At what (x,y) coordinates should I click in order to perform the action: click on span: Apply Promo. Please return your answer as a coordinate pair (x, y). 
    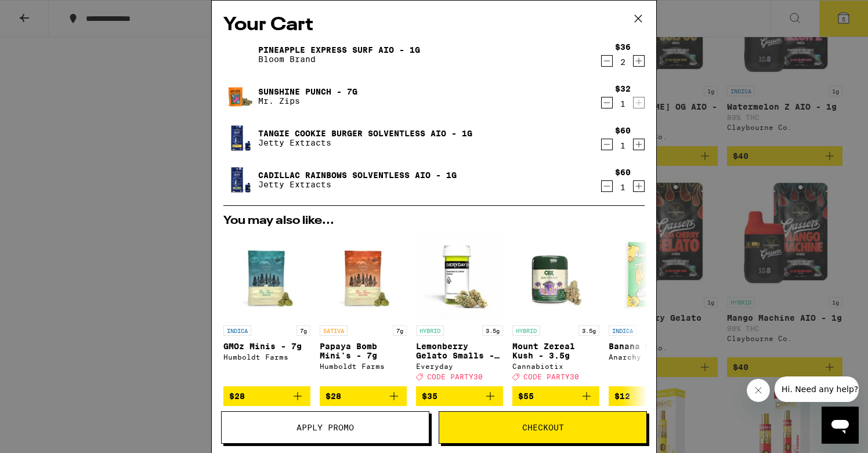
    Looking at the image, I should click on (325, 427).